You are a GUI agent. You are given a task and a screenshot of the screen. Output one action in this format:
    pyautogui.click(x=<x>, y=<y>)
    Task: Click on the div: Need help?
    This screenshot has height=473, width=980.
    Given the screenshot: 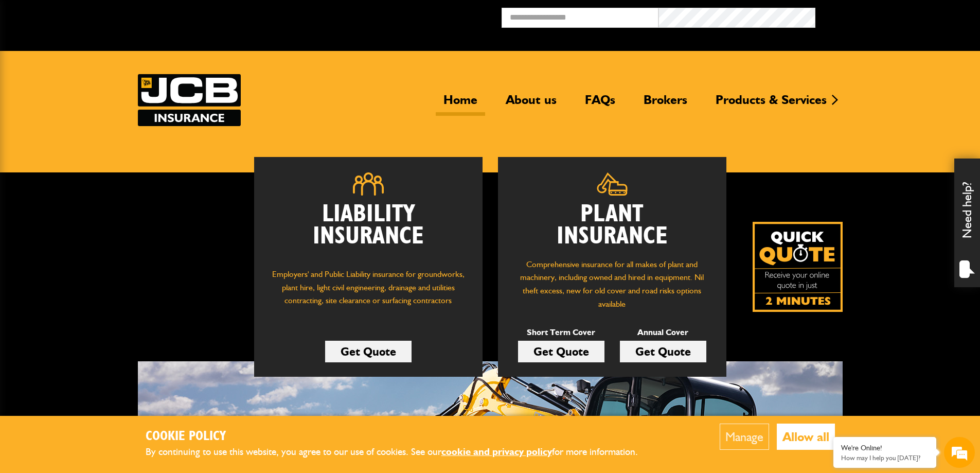 What is the action you would take?
    pyautogui.click(x=967, y=223)
    